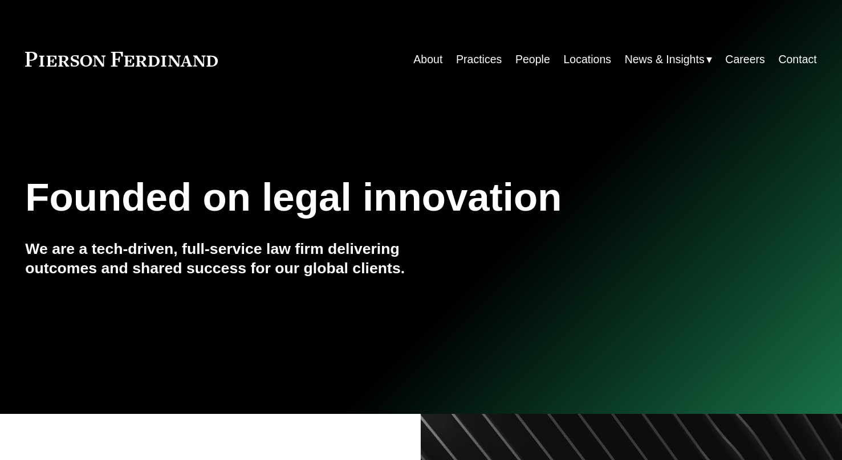  Describe the element at coordinates (797, 59) in the screenshot. I see `a: Contact` at that location.